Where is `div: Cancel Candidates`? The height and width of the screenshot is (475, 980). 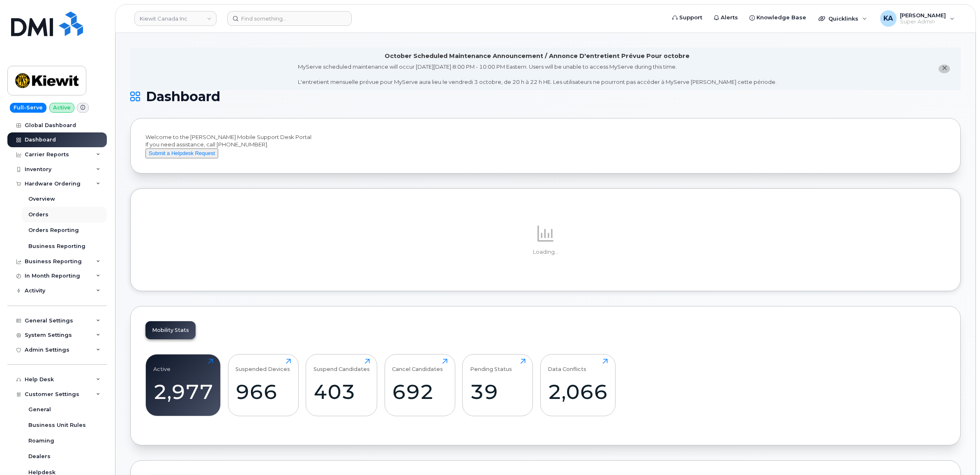 div: Cancel Candidates is located at coordinates (417, 365).